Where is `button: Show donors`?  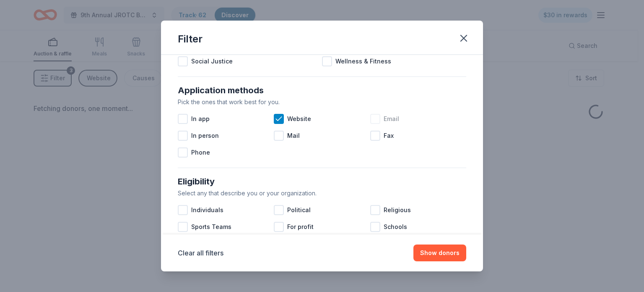 button: Show donors is located at coordinates (439, 253).